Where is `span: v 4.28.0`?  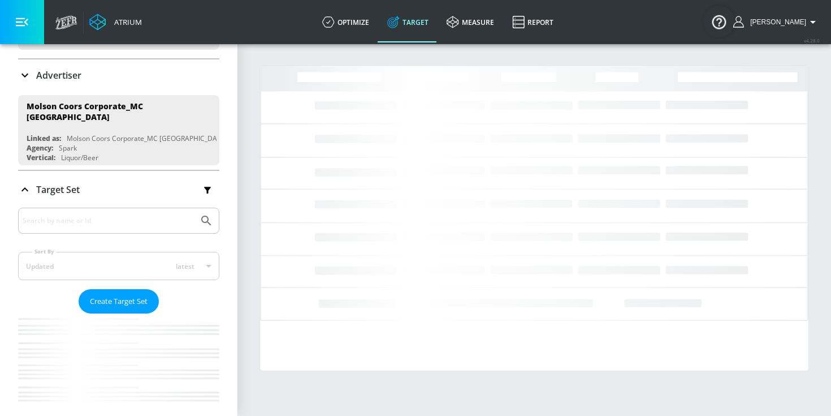 span: v 4.28.0 is located at coordinates (812, 40).